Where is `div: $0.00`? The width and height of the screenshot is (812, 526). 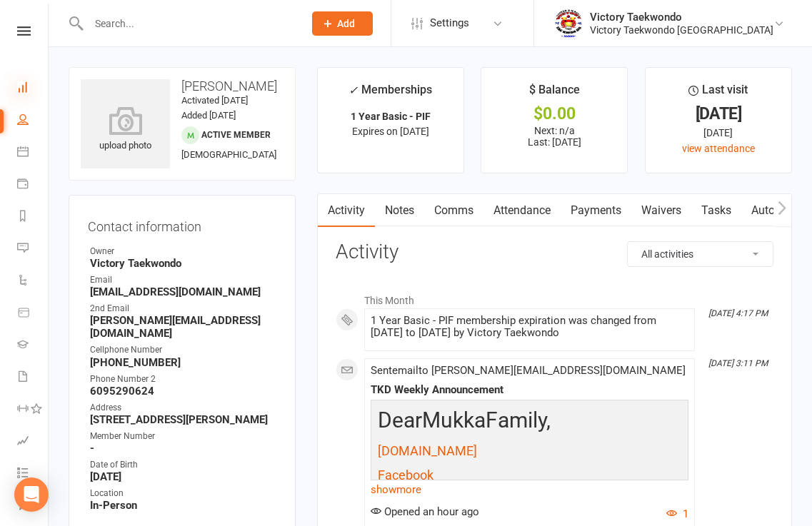
div: $0.00 is located at coordinates (554, 114).